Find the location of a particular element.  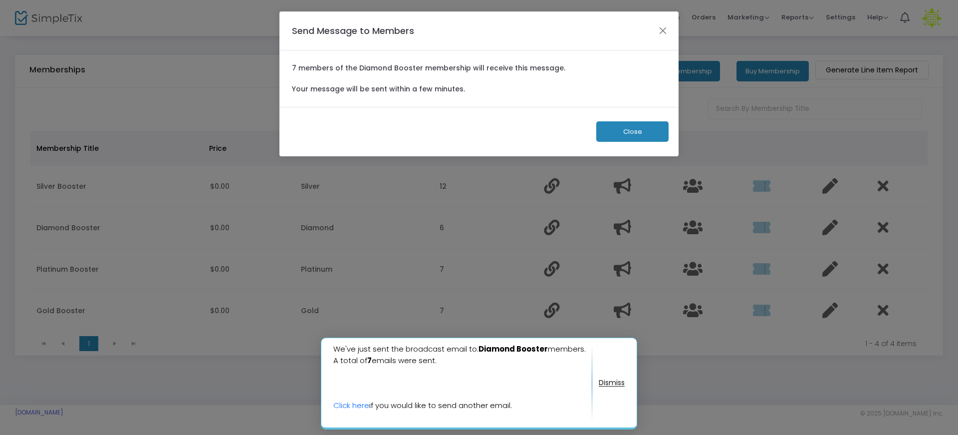

b: 7 is located at coordinates (369, 359).